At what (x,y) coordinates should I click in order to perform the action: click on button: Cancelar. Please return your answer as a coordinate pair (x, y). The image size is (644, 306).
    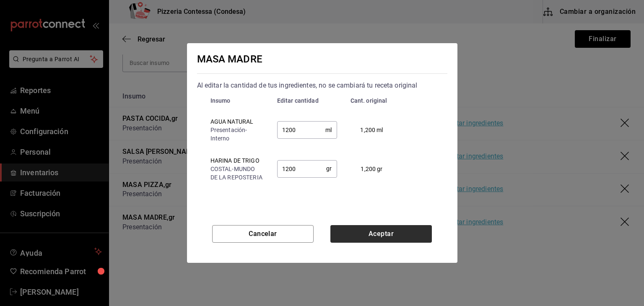
    Looking at the image, I should click on (263, 234).